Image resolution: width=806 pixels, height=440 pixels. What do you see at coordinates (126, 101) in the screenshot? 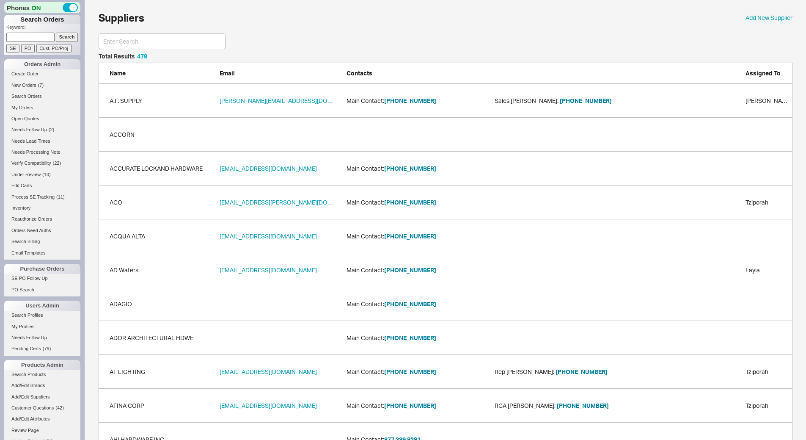
I see `a: A.F. SUPPLY` at bounding box center [126, 101].